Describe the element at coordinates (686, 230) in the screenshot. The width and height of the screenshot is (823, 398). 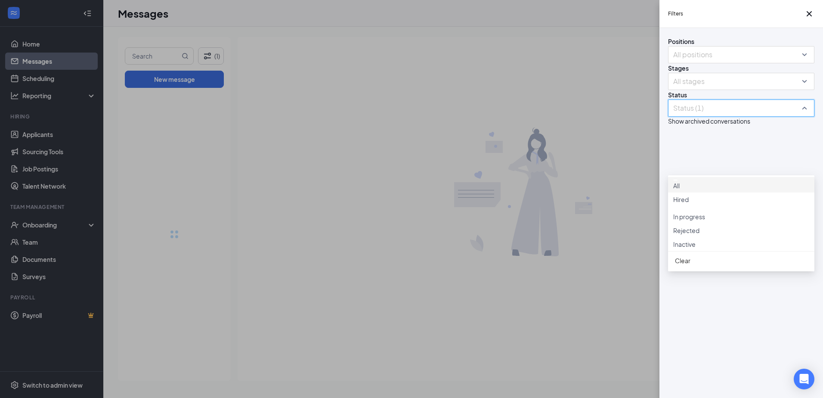
I see `span: Rejected` at that location.